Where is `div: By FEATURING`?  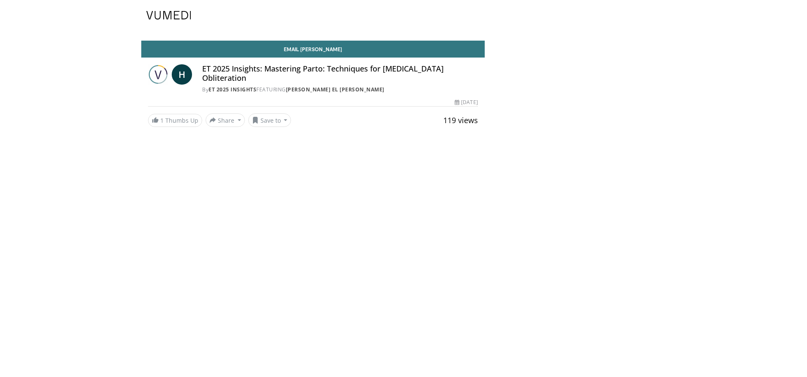 div: By FEATURING is located at coordinates (340, 90).